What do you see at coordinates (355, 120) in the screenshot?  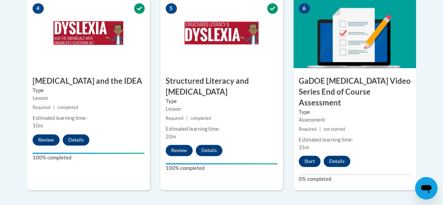 I see `div: Assessment` at bounding box center [355, 120].